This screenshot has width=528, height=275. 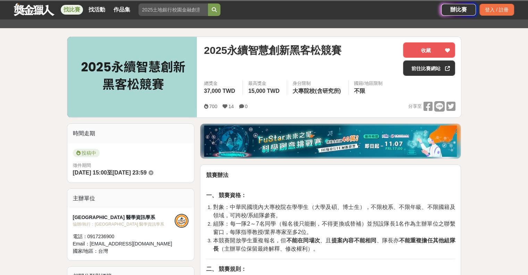 What do you see at coordinates (231, 106) in the screenshot?
I see `span: 14` at bounding box center [231, 106].